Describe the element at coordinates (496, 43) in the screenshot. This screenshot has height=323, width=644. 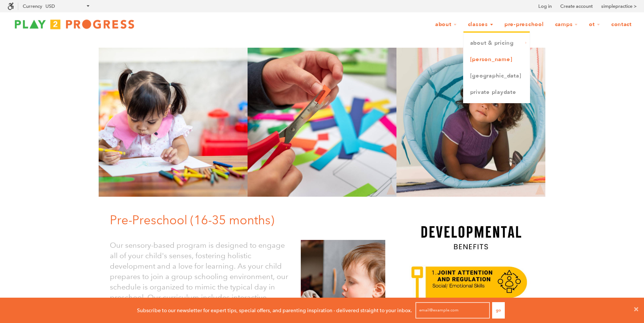
I see `a: About & Pricing` at that location.